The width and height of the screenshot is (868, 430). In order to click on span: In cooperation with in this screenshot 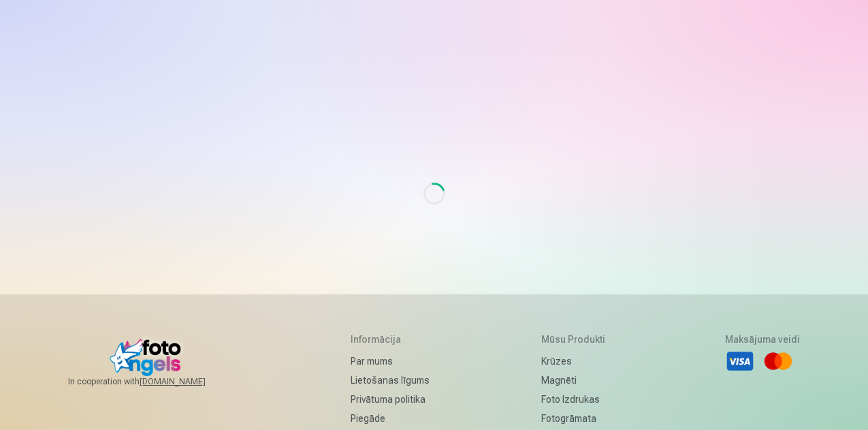, I will do `click(153, 382)`.